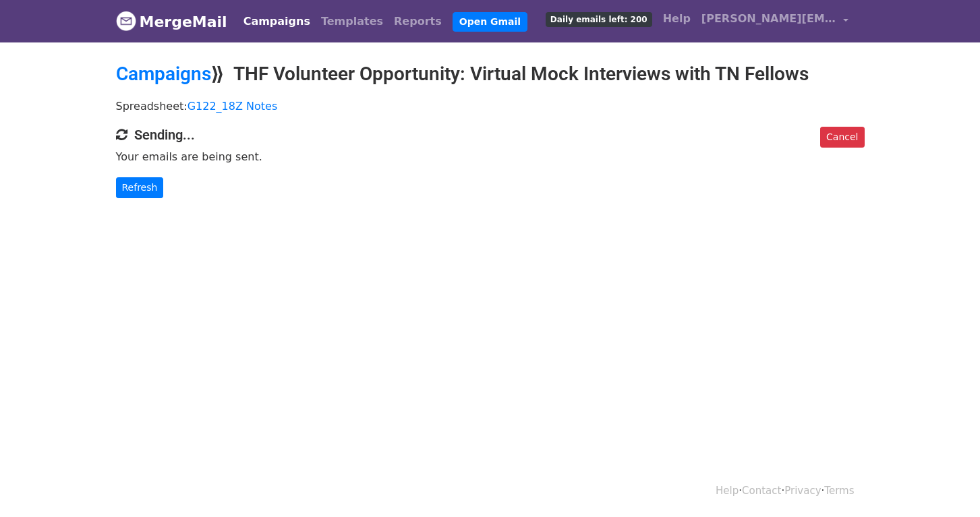 This screenshot has height=517, width=980. I want to click on a: Templates, so click(352, 22).